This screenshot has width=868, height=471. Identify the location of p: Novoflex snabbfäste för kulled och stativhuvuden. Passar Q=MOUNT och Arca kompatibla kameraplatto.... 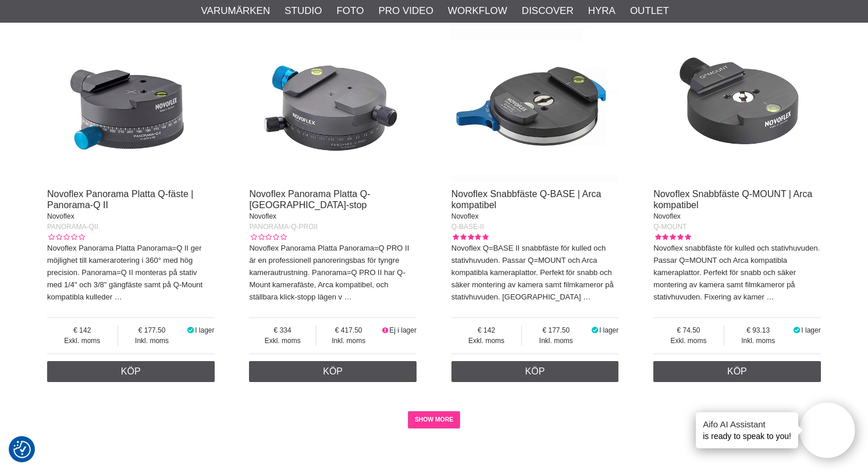
(737, 273).